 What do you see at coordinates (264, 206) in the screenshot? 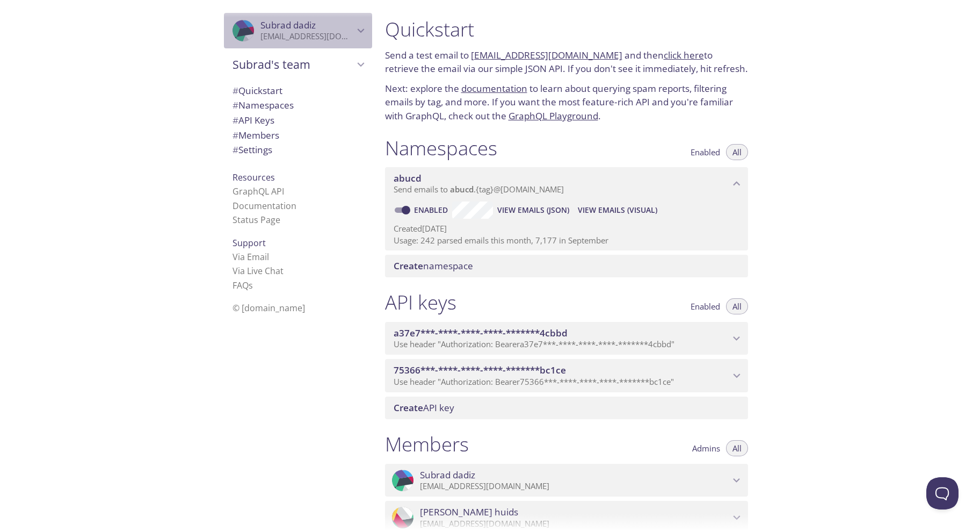
I see `a: Documentation` at bounding box center [264, 206].